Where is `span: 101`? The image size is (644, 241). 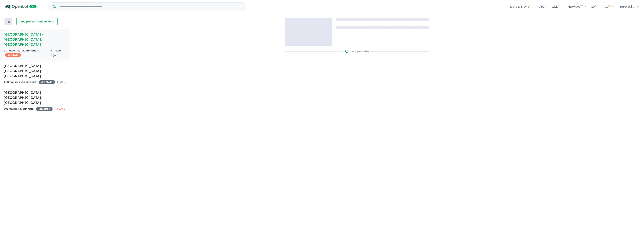 span: 101 is located at coordinates (25, 82).